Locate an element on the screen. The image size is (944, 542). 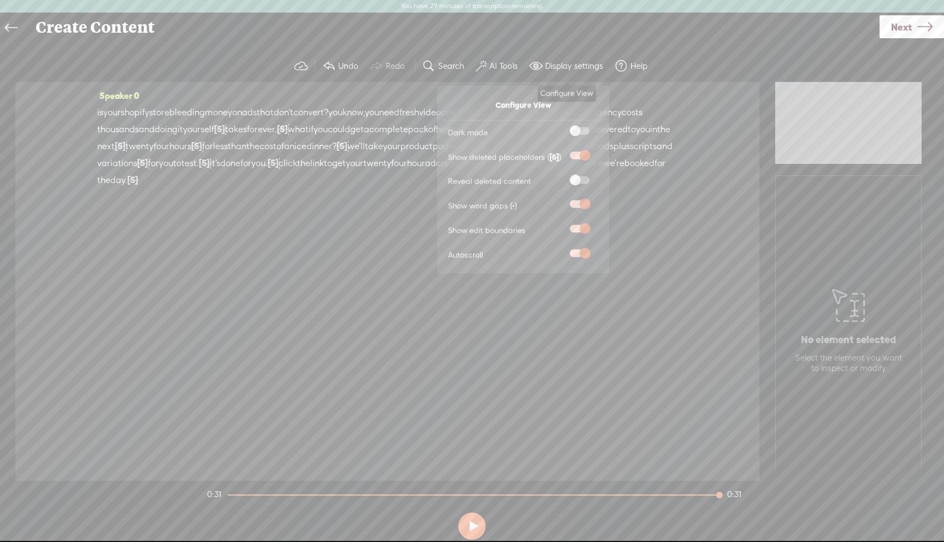
label: AI Tools is located at coordinates (504, 66).